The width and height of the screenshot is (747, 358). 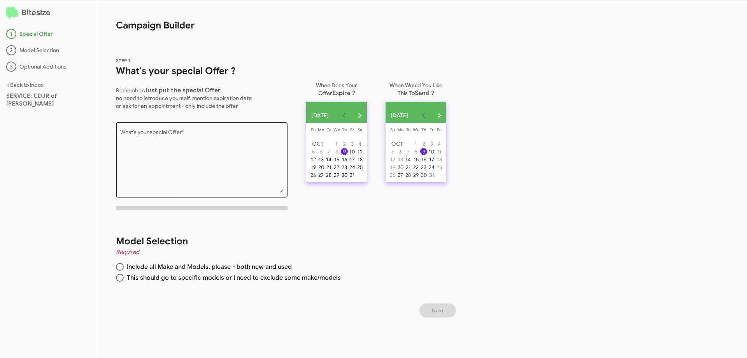 I want to click on div: 24, so click(x=352, y=167).